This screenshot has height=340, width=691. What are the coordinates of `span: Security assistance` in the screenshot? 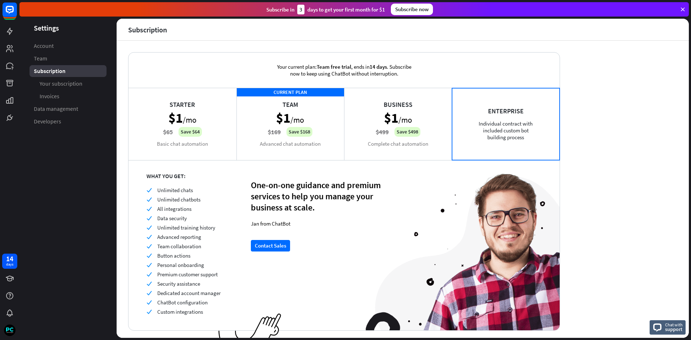 It's located at (178, 283).